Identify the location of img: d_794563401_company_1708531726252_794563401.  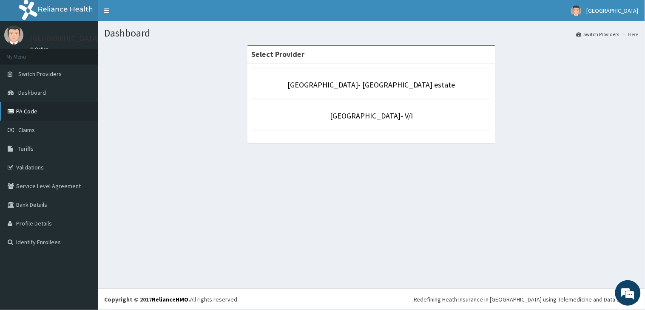
(25, 53).